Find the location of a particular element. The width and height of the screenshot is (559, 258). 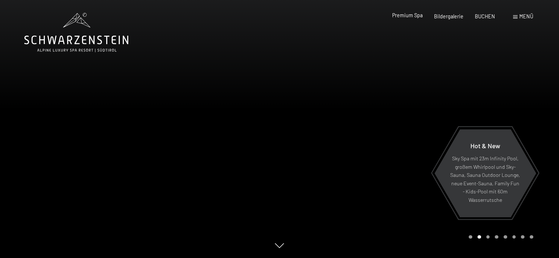

p: Sky Spa mit 23m Infinity Pool, großem Whirlpool und Sky-Sauna, Sauna Outdoor Lounge, neue Event-S... is located at coordinates (485, 180).